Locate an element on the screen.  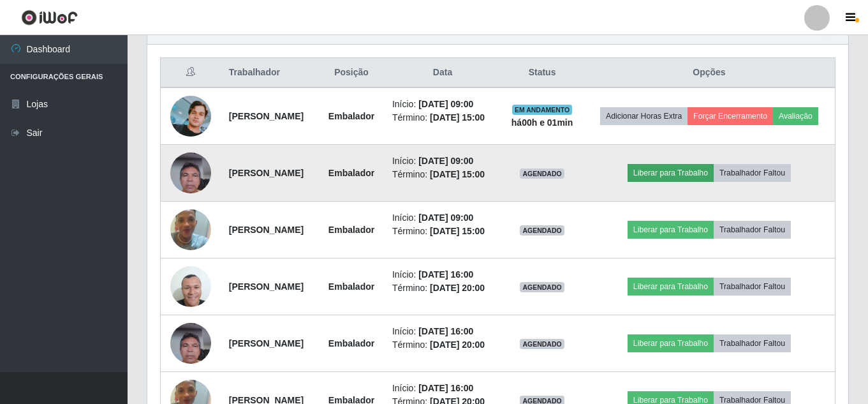
button: Adicionar Horas Extra is located at coordinates (644, 116).